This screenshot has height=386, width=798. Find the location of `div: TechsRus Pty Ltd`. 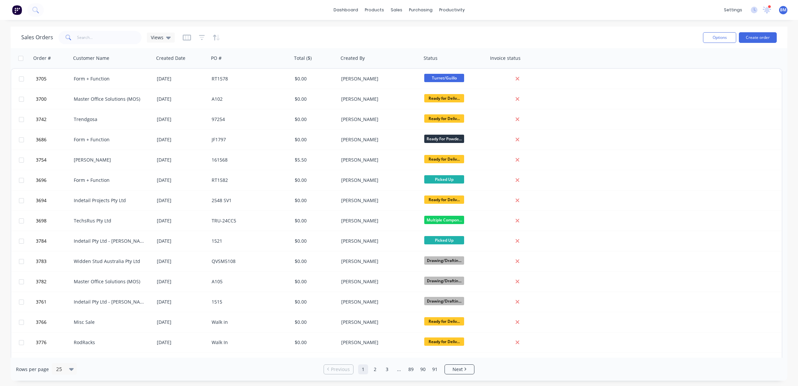

div: TechsRus Pty Ltd is located at coordinates (111, 221).